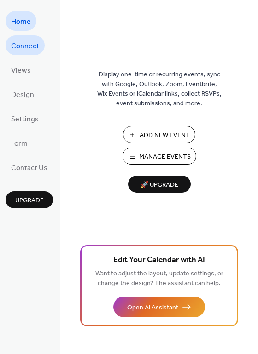 The image size is (258, 354). What do you see at coordinates (152, 308) in the screenshot?
I see `span: Open AI Assistant` at bounding box center [152, 308].